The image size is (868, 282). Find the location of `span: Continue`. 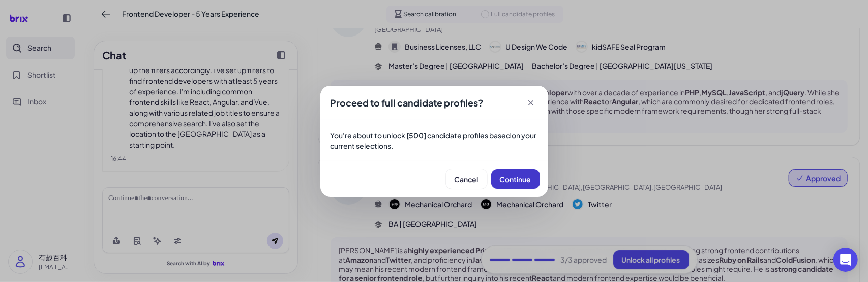

span: Continue is located at coordinates (515, 179).